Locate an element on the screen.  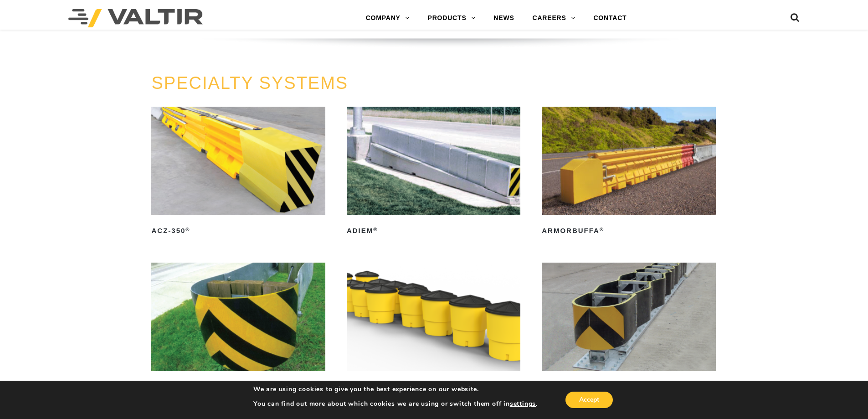
a: CAT®350 is located at coordinates (238, 328).